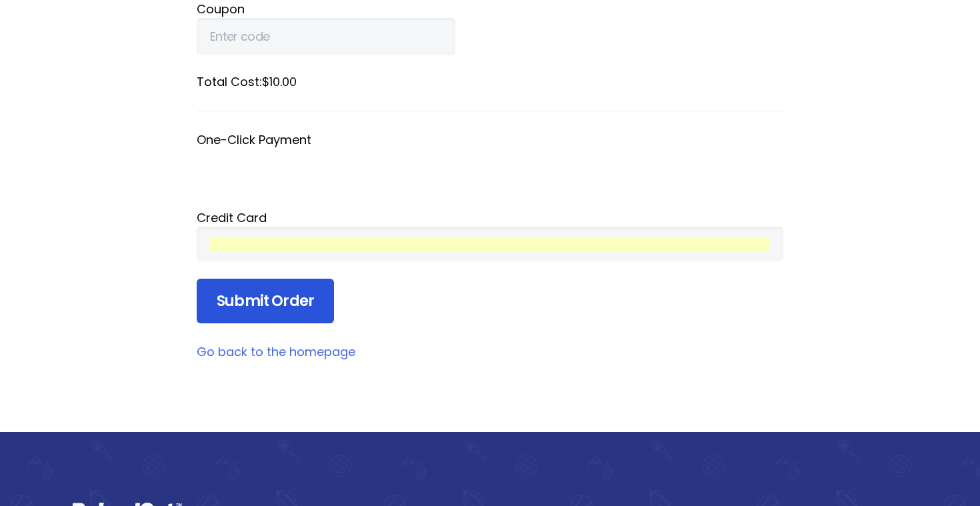 The image size is (980, 506). I want to click on input: Submit Order, so click(265, 301).